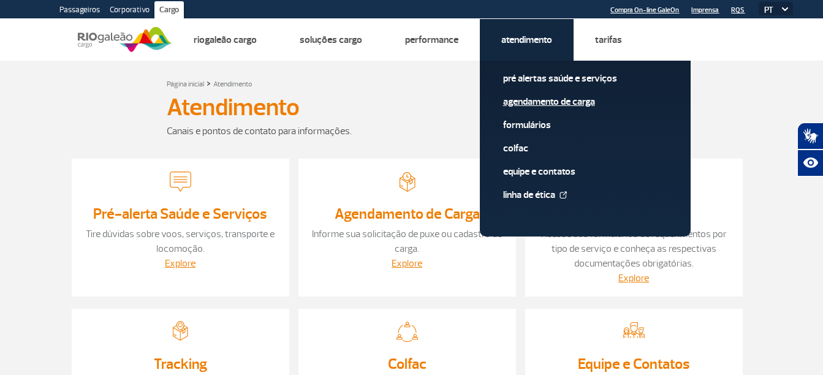  I want to click on a: Tarifas, so click(608, 40).